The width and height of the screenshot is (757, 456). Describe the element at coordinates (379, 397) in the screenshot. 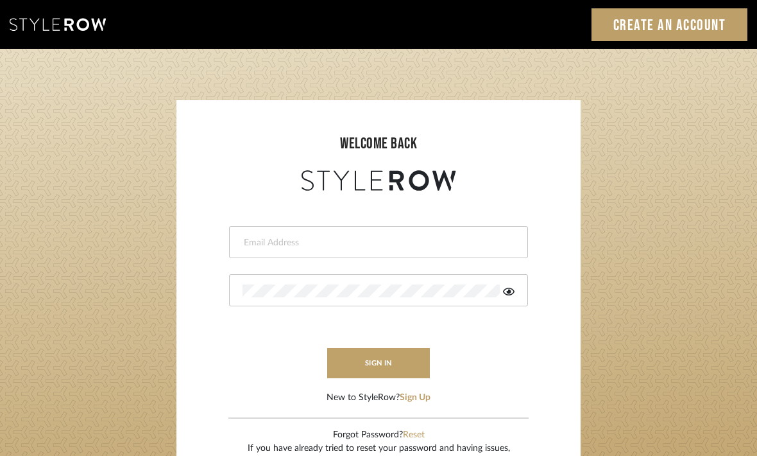

I see `div: New to StyleRow?` at that location.